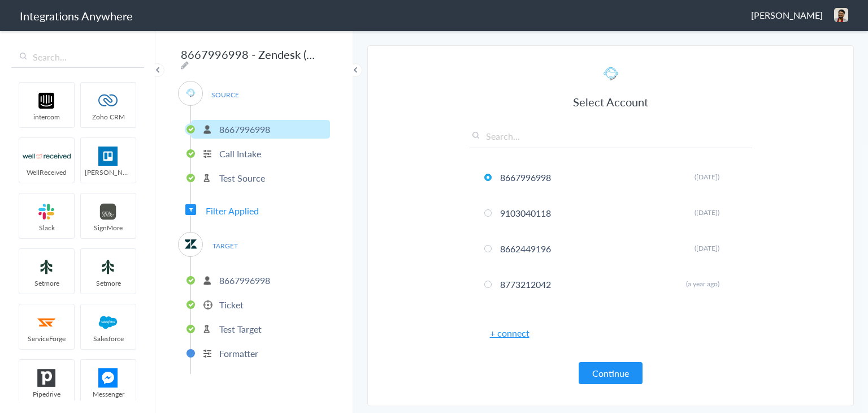 This screenshot has height=413, width=868. I want to click on img: intercom-logo.svg, so click(46, 100).